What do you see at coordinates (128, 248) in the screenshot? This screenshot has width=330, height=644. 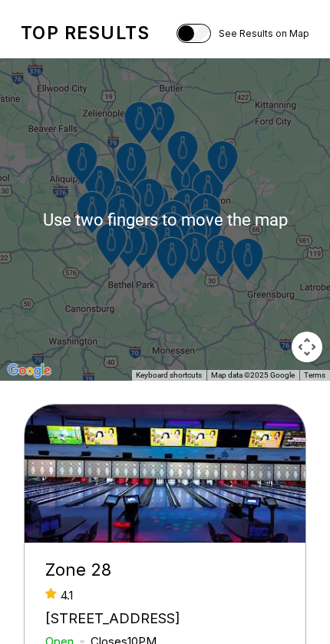 I see `gmp-advanced-marker: AMF Mt. Lebanon Lanes` at bounding box center [128, 248].